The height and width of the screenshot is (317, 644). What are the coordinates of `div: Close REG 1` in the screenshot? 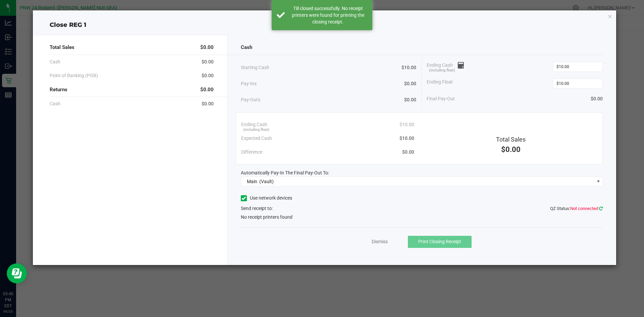 It's located at (325, 24).